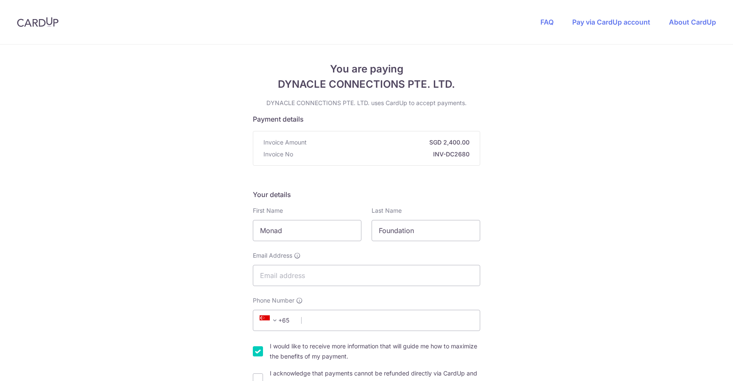  What do you see at coordinates (268, 211) in the screenshot?
I see `label: First Name` at bounding box center [268, 211].